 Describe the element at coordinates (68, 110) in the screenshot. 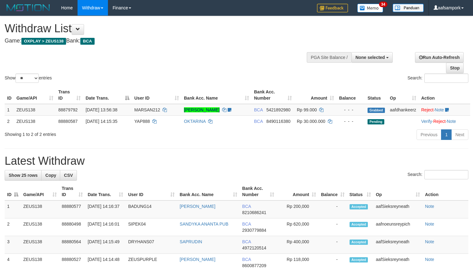

I see `span: 88879792` at that location.